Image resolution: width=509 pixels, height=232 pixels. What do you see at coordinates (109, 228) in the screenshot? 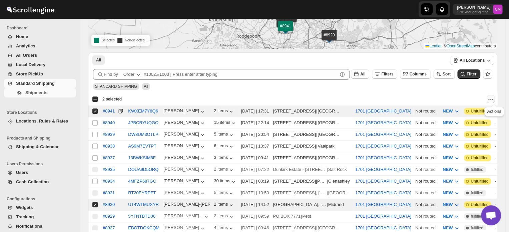
I see `div: #8927` at bounding box center [109, 228].